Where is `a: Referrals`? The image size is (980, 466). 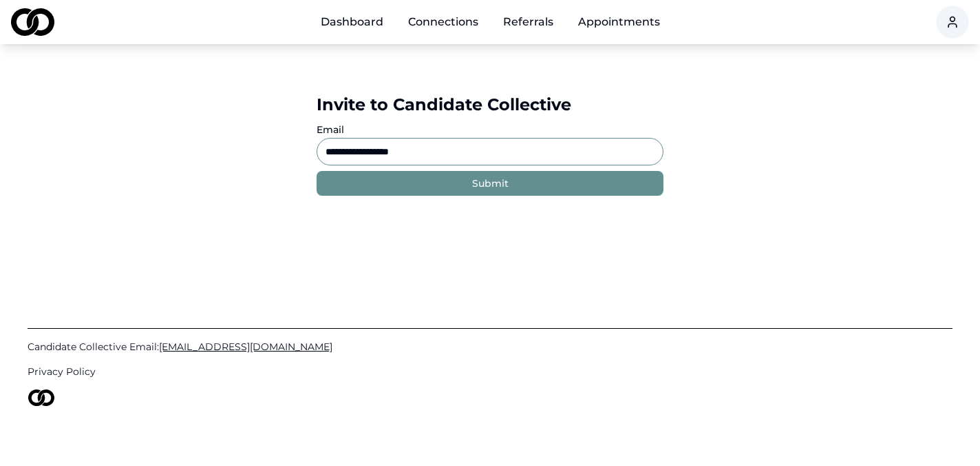 a: Referrals is located at coordinates (528, 22).